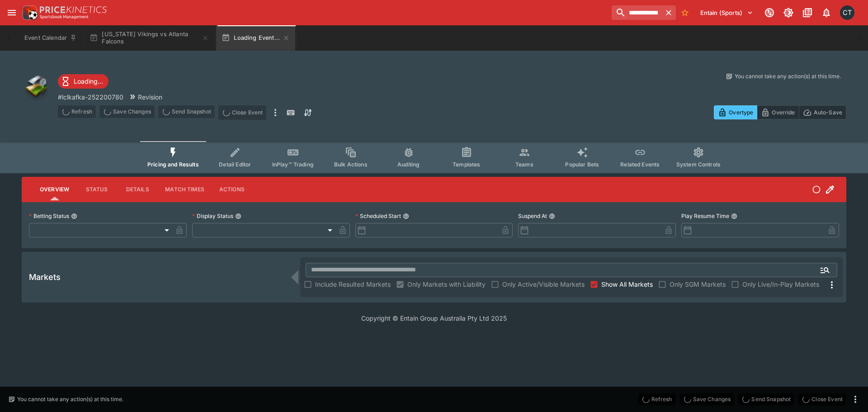 The image size is (868, 412). Describe the element at coordinates (238, 216) in the screenshot. I see `button: Display Status` at that location.